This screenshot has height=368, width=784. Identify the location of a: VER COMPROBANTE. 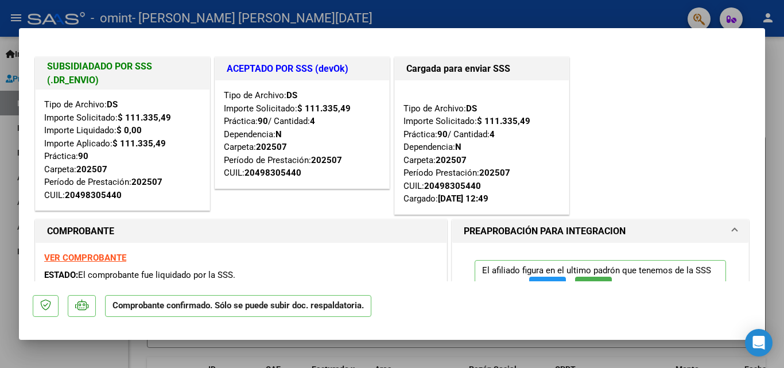
(85, 258).